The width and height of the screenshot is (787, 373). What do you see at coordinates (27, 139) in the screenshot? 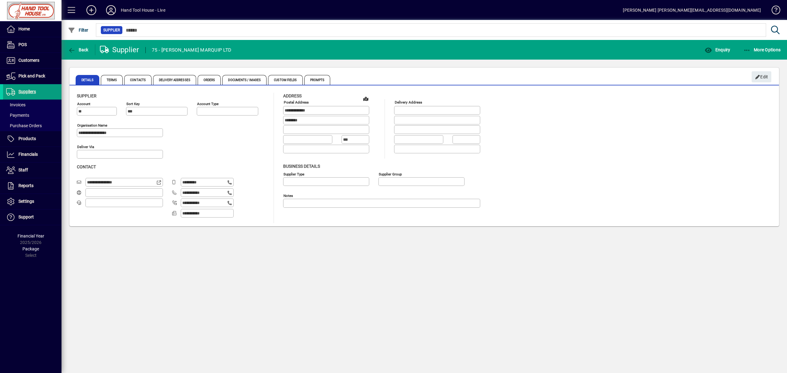
I see `span: Products` at bounding box center [27, 139].